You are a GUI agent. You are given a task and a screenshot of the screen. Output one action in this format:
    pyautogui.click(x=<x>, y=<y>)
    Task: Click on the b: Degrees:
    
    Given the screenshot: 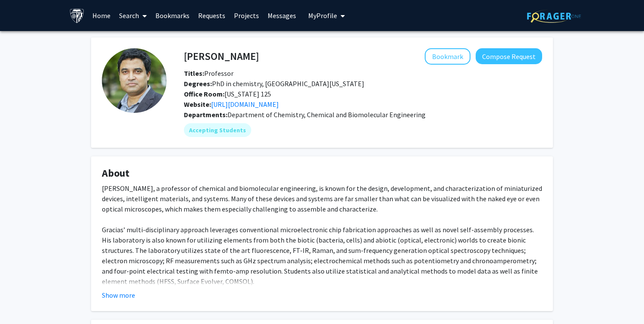 What is the action you would take?
    pyautogui.click(x=198, y=84)
    